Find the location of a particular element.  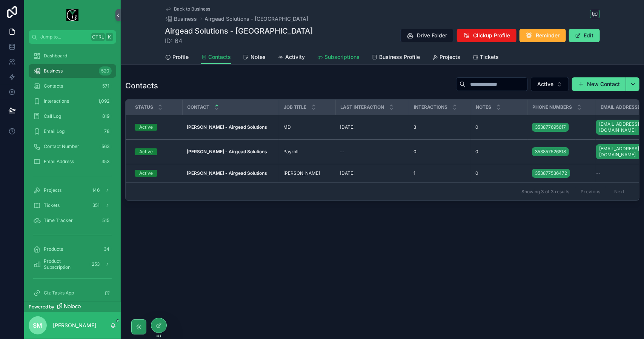

span: Subscriptions is located at coordinates (342, 57).